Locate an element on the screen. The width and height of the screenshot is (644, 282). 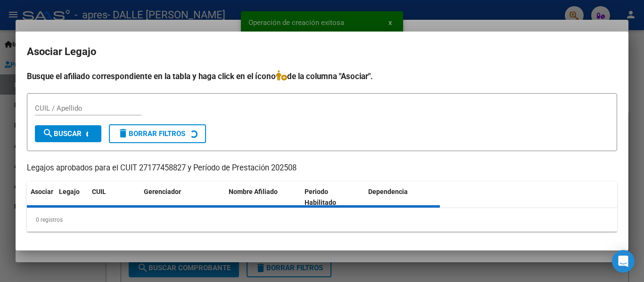
datatable-header-cell: Nombre Afiliado is located at coordinates (263, 197).